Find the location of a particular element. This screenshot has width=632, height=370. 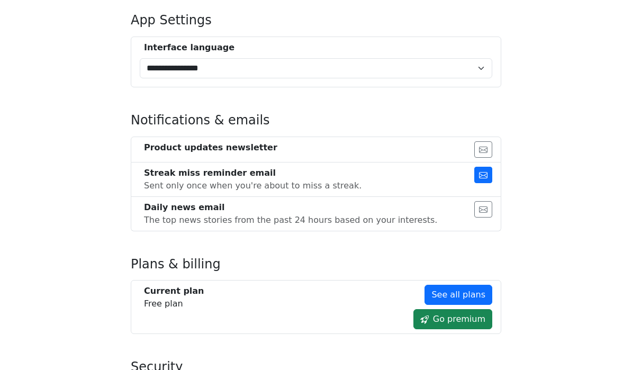

div: Daily news email is located at coordinates (291, 208).